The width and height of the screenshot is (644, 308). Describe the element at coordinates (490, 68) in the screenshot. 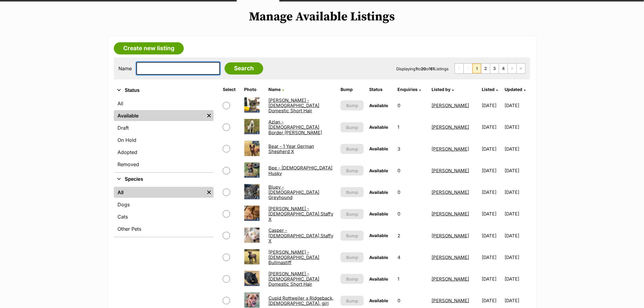

I see `nav: Pagination` at that location.